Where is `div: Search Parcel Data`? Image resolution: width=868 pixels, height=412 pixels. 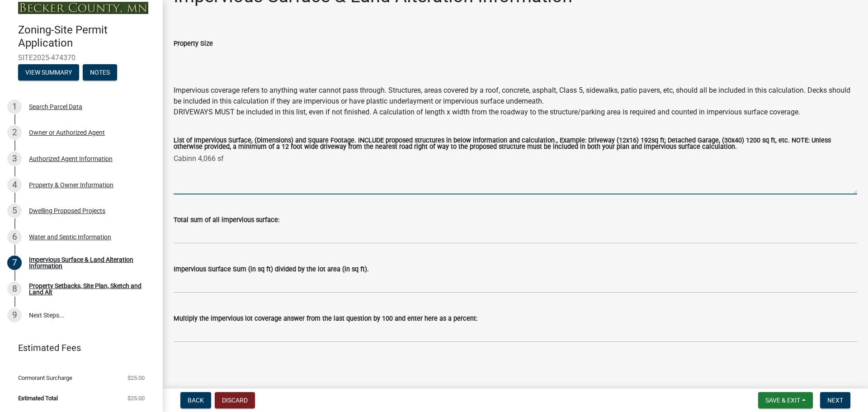
div: Search Parcel Data is located at coordinates (56, 107).